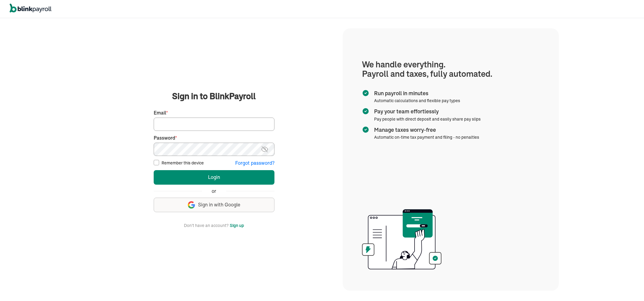  I want to click on span: Sign in to BlinkPayroll, so click(214, 96).